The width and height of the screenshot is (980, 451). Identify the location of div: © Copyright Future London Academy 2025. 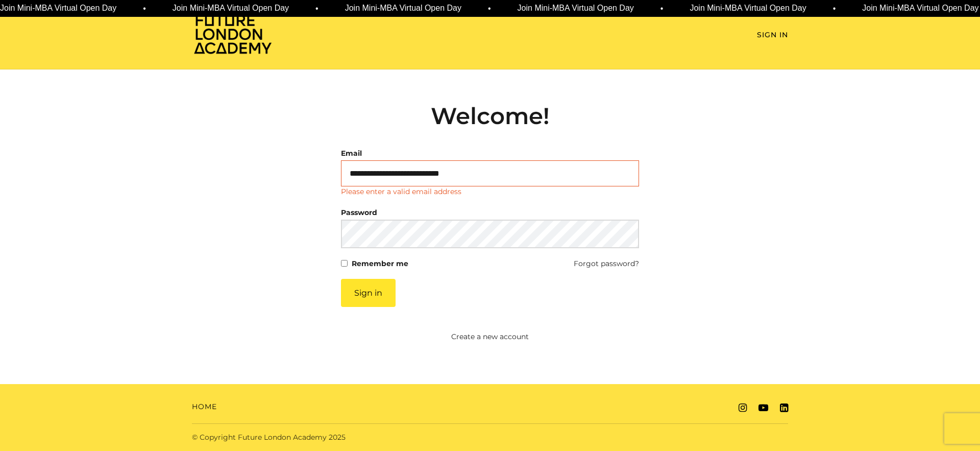
(337, 437).